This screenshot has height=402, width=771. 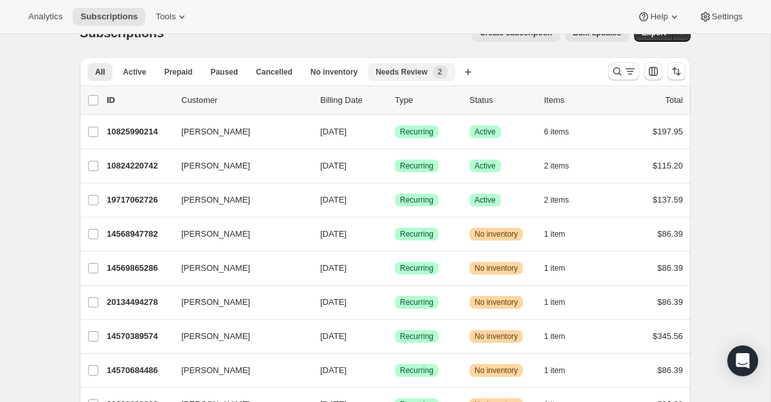 I want to click on p: Status, so click(x=502, y=100).